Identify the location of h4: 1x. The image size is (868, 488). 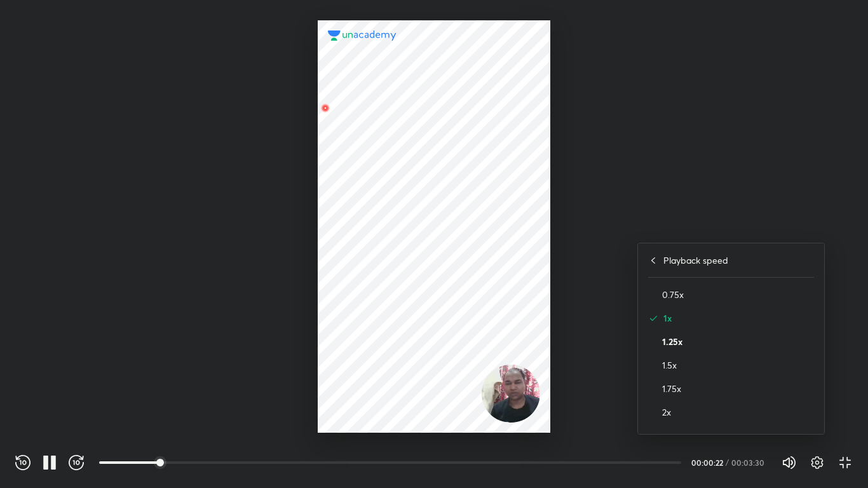
(738, 318).